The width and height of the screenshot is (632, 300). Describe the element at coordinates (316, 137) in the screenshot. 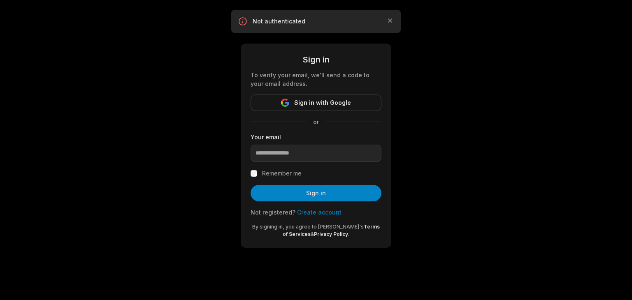

I see `label: Your email` at that location.